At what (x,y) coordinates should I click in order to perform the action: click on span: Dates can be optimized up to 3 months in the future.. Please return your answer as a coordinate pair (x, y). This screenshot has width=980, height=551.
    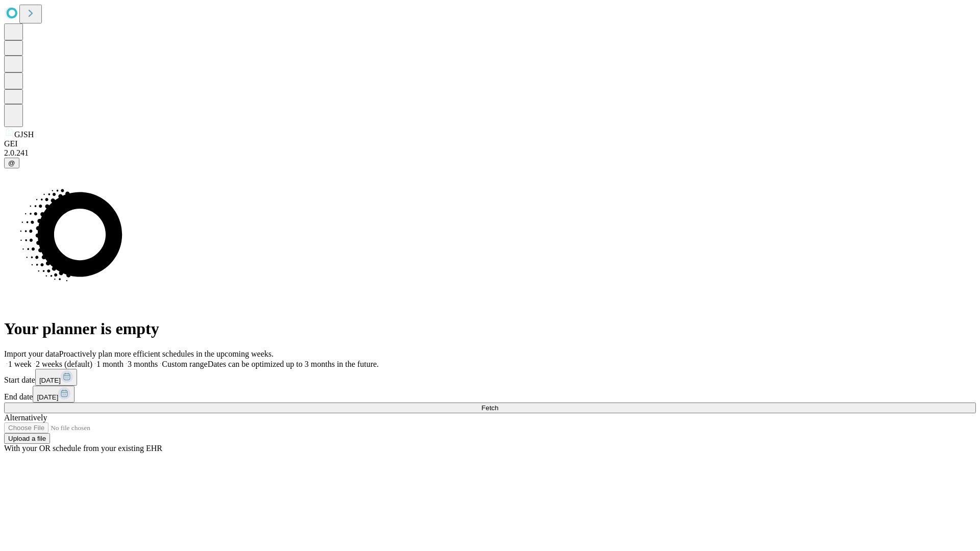
    Looking at the image, I should click on (293, 364).